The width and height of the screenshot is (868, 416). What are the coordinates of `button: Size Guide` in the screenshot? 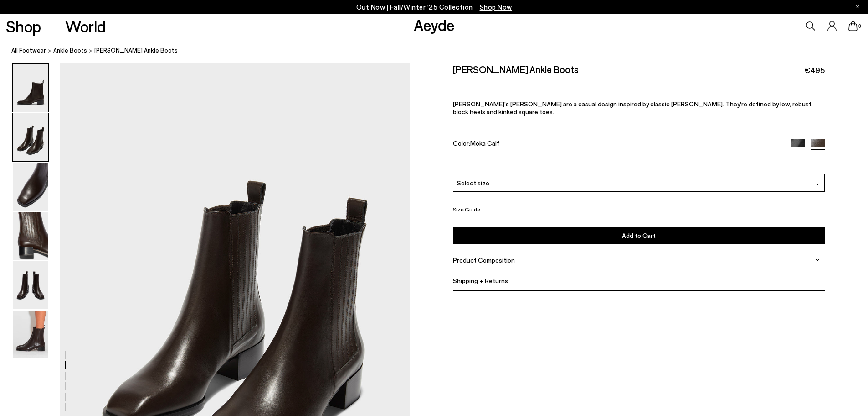 It's located at (467, 209).